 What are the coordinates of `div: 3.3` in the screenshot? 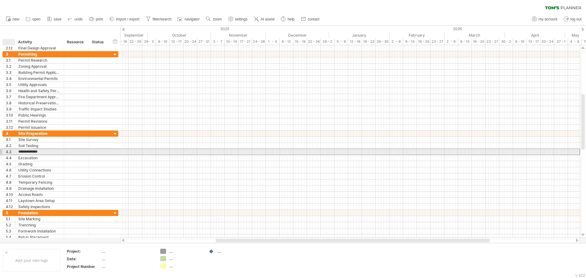 It's located at (10, 72).